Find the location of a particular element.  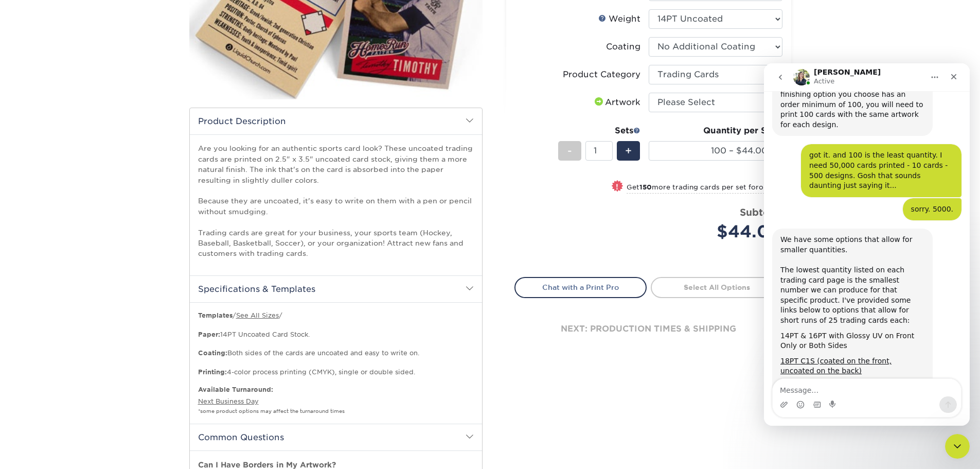

textarea: Message… is located at coordinates (103, 324).